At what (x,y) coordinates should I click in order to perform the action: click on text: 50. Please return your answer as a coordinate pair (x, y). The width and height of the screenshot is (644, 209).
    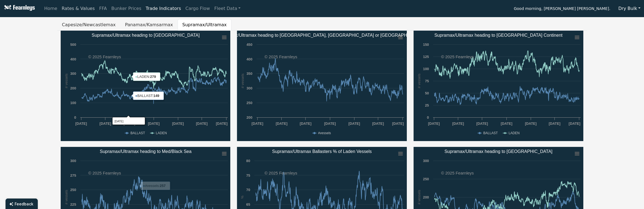
    Looking at the image, I should click on (427, 93).